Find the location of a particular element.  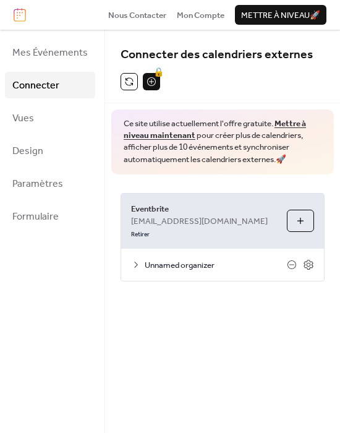

span: Nous Contacter is located at coordinates (137, 15).